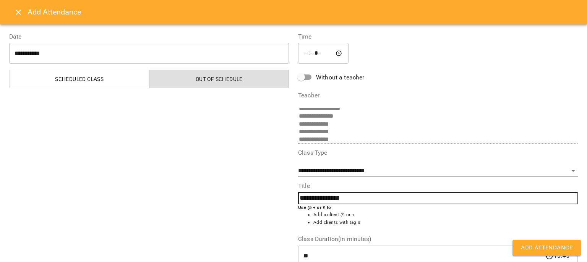 This screenshot has width=587, height=262. What do you see at coordinates (546, 248) in the screenshot?
I see `button: Add Attendance` at bounding box center [546, 248].